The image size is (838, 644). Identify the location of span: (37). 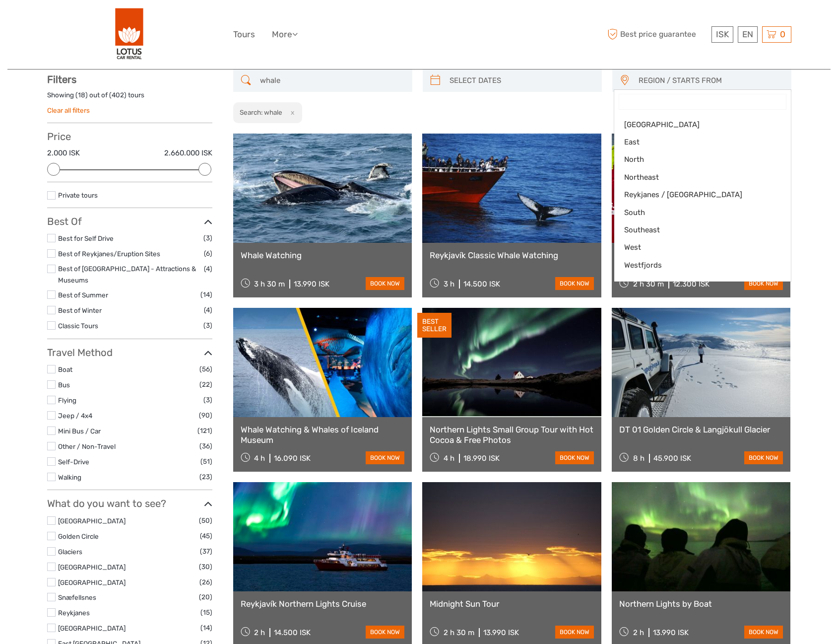
(206, 551).